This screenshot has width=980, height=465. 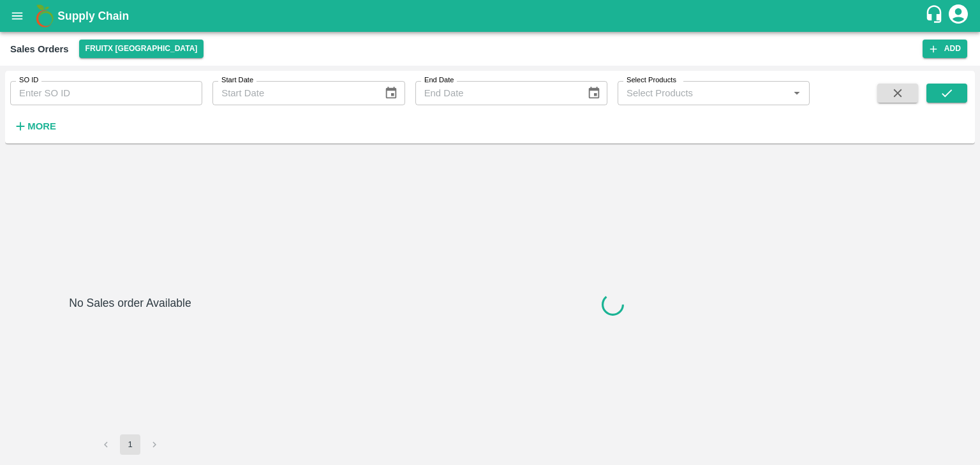 What do you see at coordinates (130, 444) in the screenshot?
I see `button: page 1` at bounding box center [130, 444].